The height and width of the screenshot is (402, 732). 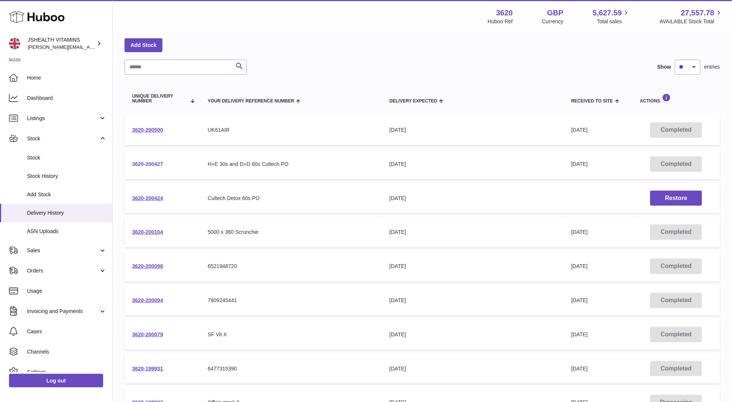 I want to click on a: 3620-200104, so click(x=147, y=232).